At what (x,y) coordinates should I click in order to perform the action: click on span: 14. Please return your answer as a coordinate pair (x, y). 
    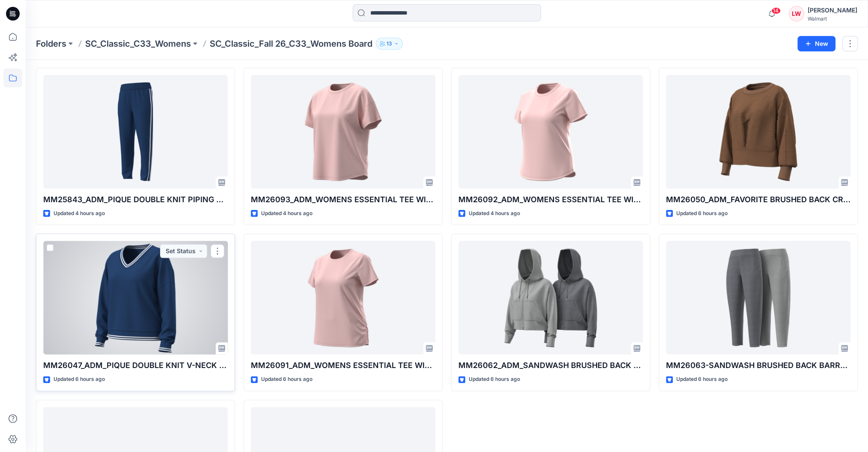
    Looking at the image, I should click on (776, 11).